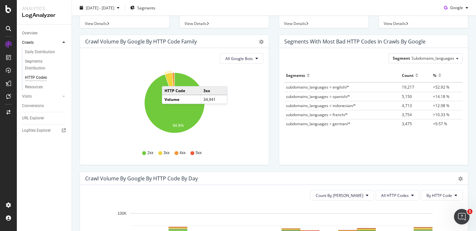 Image resolution: width=476 pixels, height=231 pixels. I want to click on a: Conversions, so click(44, 106).